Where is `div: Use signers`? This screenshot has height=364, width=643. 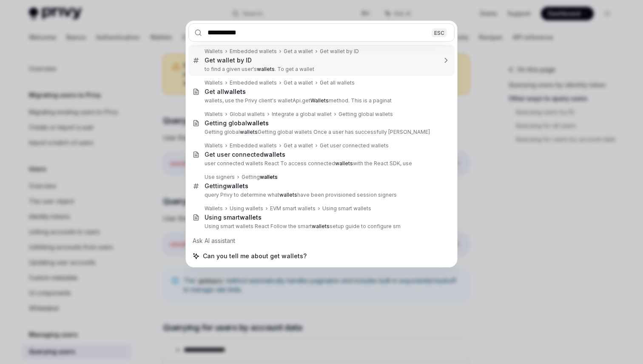 div: Use signers is located at coordinates (220, 177).